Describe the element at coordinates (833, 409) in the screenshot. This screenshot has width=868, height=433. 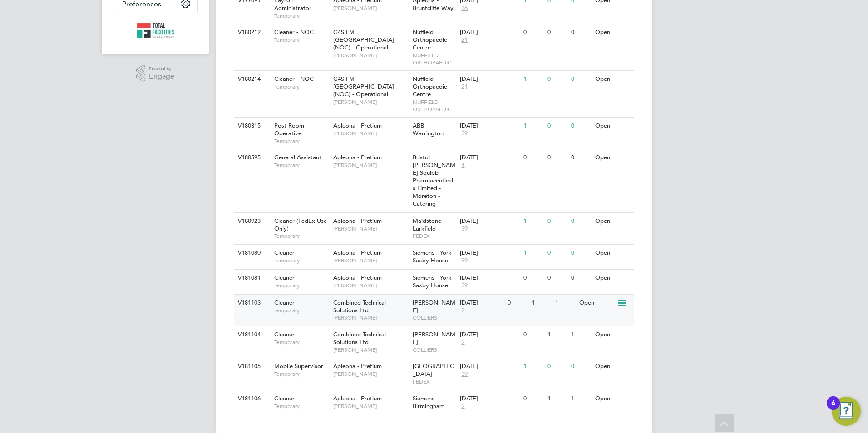
I see `div: 6` at that location.